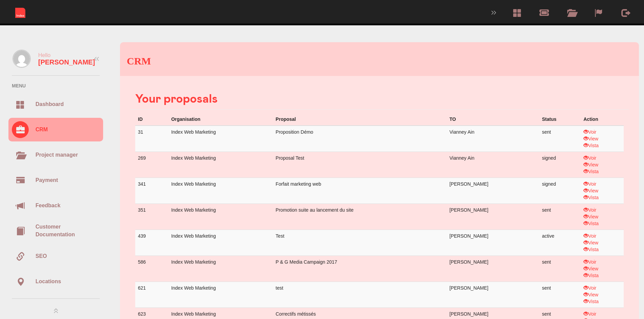  What do you see at coordinates (42, 130) in the screenshot?
I see `div: CRM` at bounding box center [42, 130].